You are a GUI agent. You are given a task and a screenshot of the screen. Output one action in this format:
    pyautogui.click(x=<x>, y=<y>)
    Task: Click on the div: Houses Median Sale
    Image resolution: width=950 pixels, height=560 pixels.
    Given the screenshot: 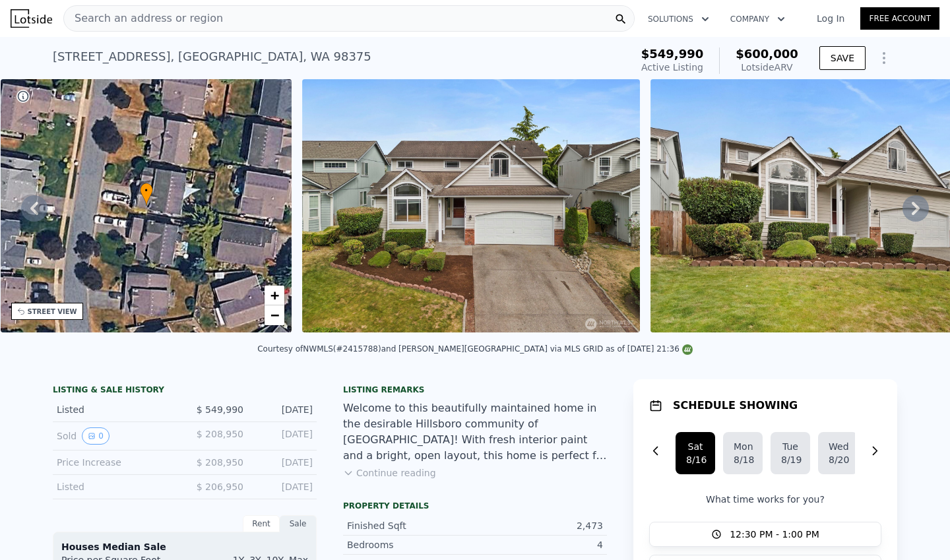 What is the action you would take?
    pyautogui.click(x=184, y=547)
    